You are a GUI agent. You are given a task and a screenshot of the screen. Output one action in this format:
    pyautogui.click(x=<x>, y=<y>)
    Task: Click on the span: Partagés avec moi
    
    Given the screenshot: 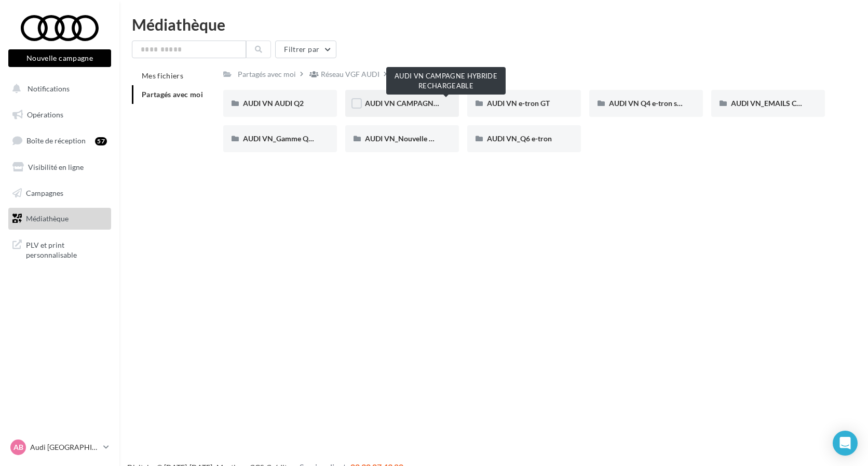 What is the action you would take?
    pyautogui.click(x=172, y=94)
    